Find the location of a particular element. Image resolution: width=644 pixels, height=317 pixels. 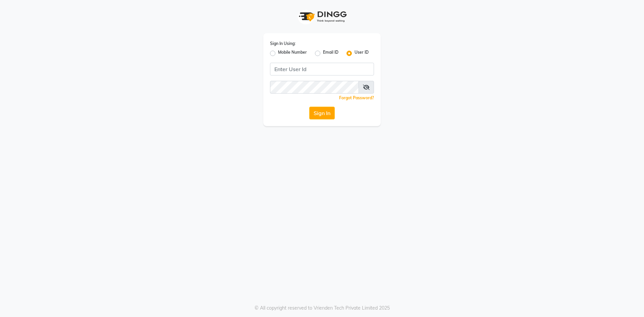

button: Sign In is located at coordinates (322, 113).